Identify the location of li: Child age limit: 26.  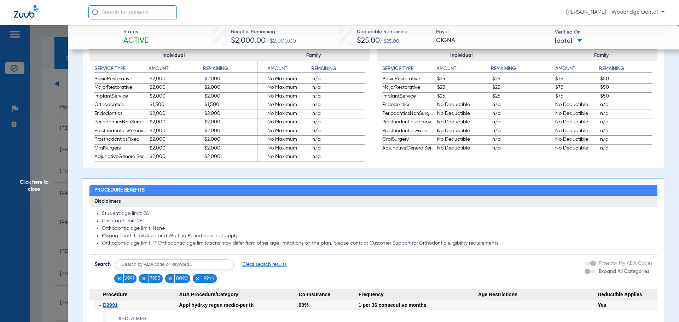
(378, 221).